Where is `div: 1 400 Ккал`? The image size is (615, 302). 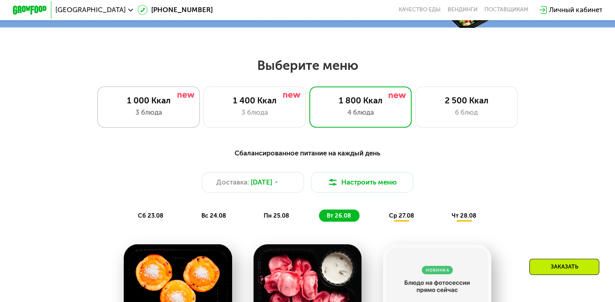 div: 1 400 Ккал is located at coordinates (254, 100).